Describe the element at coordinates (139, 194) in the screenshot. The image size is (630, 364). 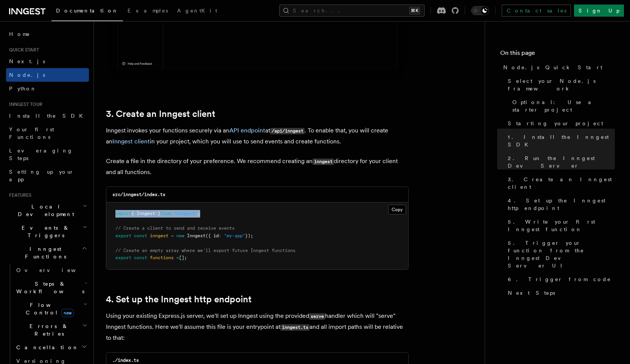
I see `code: src/inngest/index.ts` at that location.